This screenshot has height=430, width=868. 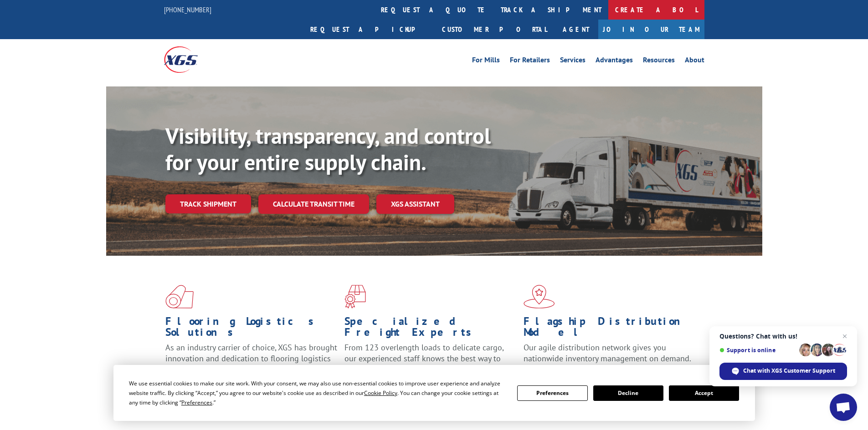 What do you see at coordinates (208, 204) in the screenshot?
I see `a: Track shipment` at bounding box center [208, 204].